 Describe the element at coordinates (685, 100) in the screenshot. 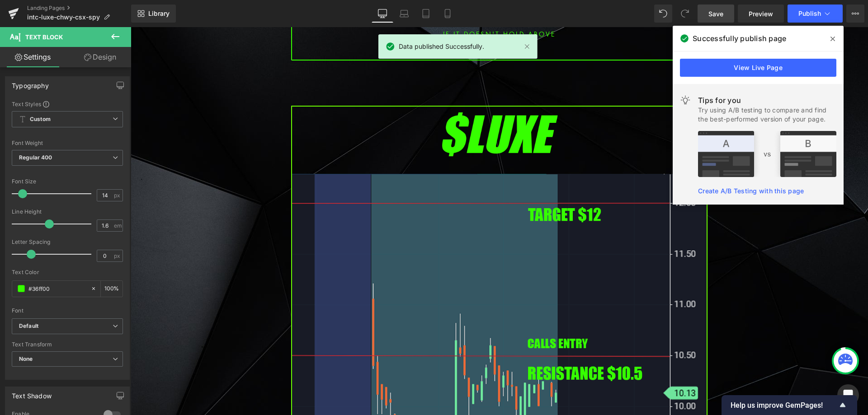

I see `img: light.svg` at that location.